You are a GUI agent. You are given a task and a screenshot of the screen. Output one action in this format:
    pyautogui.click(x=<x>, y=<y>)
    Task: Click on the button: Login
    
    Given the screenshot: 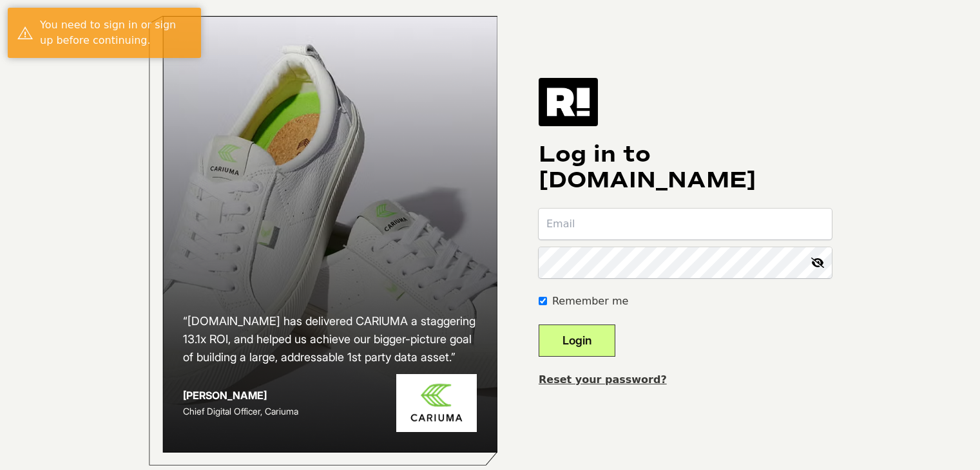 What is the action you would take?
    pyautogui.click(x=576, y=340)
    